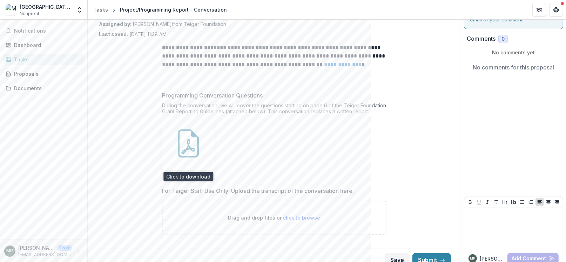 The width and height of the screenshot is (566, 262). I want to click on div: Project/Programming Report - Conversation, so click(173, 9).